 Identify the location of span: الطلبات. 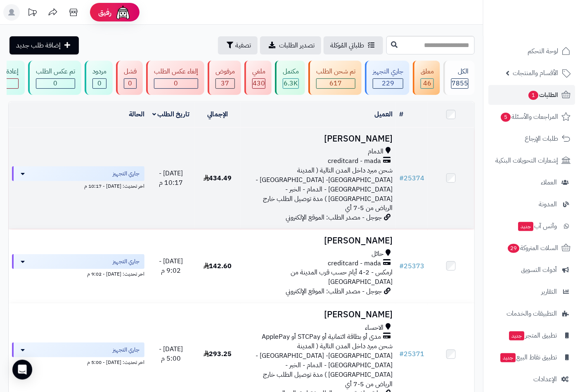
(543, 95).